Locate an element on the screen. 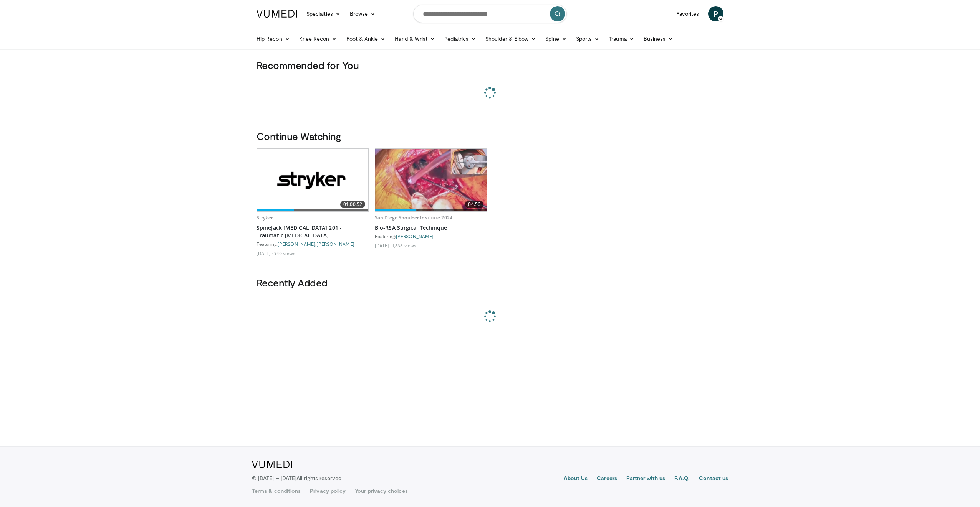 This screenshot has width=980, height=507. a: Shoulder & Elbow is located at coordinates (511, 39).